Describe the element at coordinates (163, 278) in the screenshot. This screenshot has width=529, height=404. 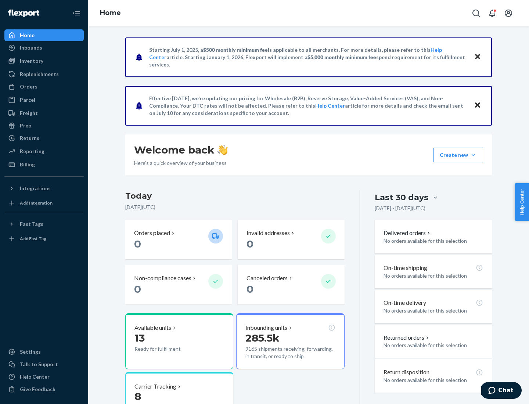
I see `p: Non-compliance cases` at that location.